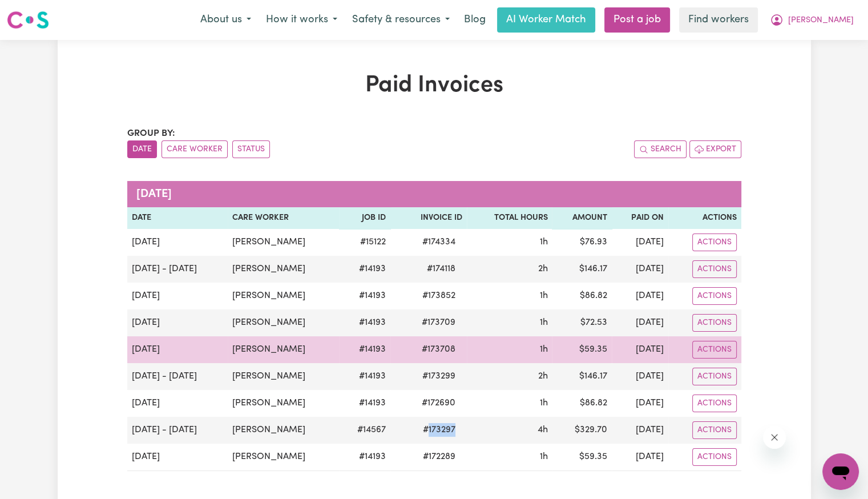 The height and width of the screenshot is (499, 868). Describe the element at coordinates (811, 20) in the screenshot. I see `button: My Account` at that location.